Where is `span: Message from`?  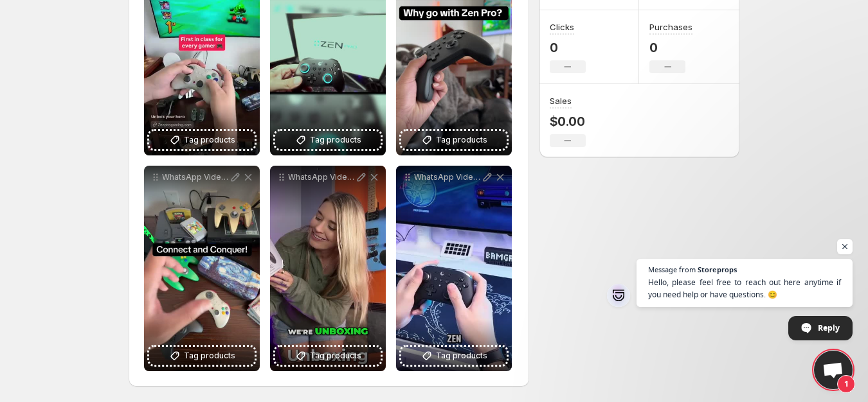
span: Message from is located at coordinates (672, 269).